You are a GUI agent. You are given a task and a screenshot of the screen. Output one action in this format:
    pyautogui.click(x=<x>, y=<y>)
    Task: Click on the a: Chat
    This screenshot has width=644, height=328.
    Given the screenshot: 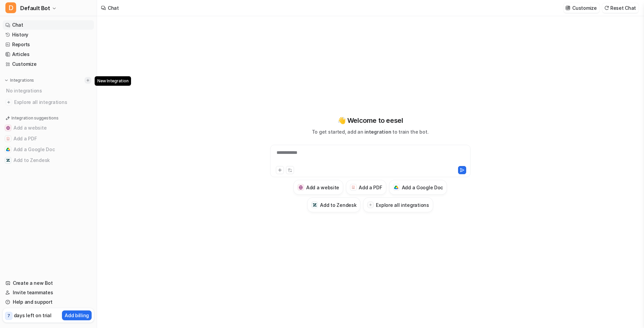 What is the action you would take?
    pyautogui.click(x=48, y=25)
    